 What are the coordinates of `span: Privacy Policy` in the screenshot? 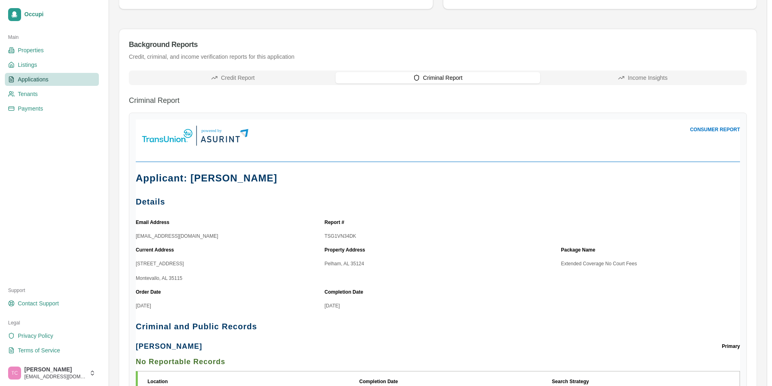 It's located at (35, 336).